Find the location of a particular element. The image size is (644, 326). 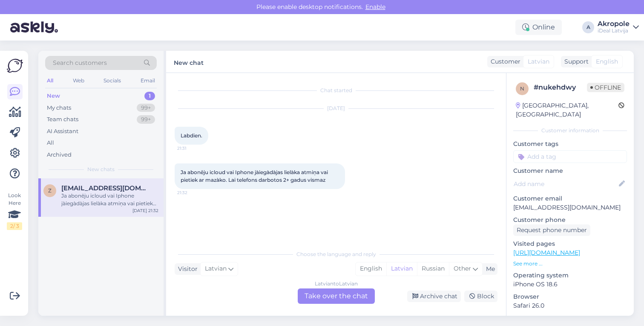

div: Choose the language and reply is located at coordinates (336, 254).